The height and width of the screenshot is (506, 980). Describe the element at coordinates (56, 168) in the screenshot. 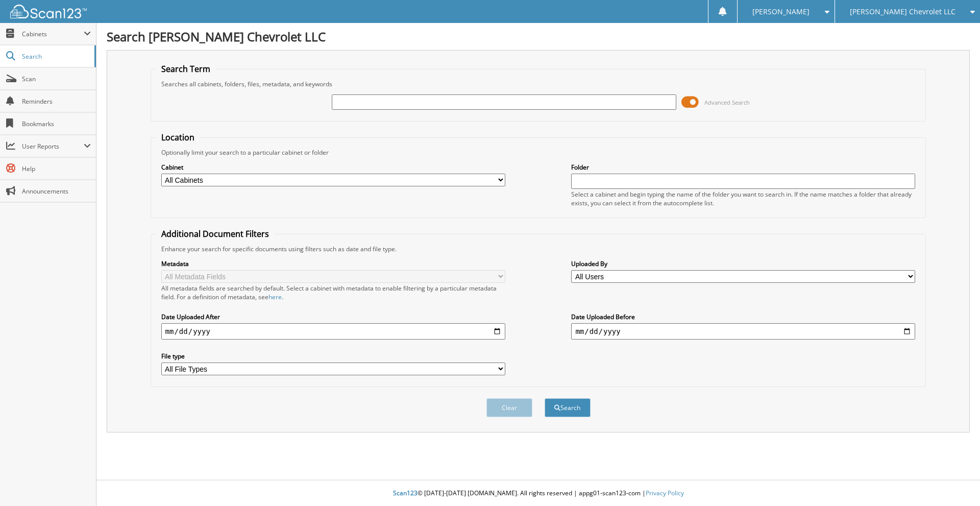

I see `span: Help` at that location.